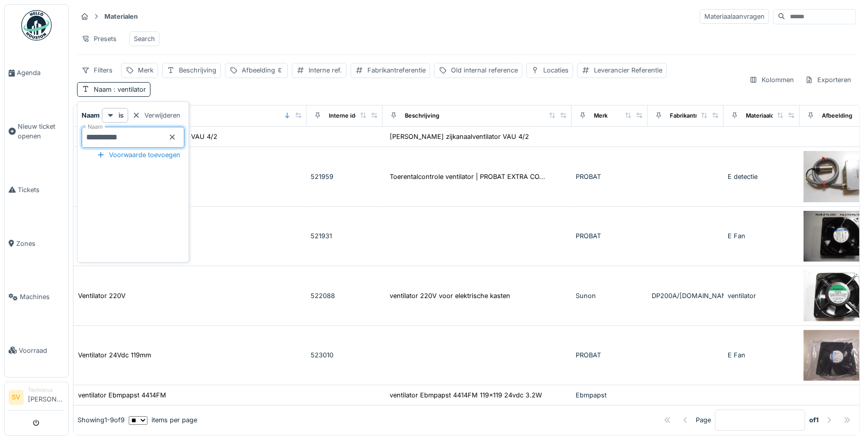 The image size is (868, 440). What do you see at coordinates (704, 420) in the screenshot?
I see `div: Page` at bounding box center [704, 420].